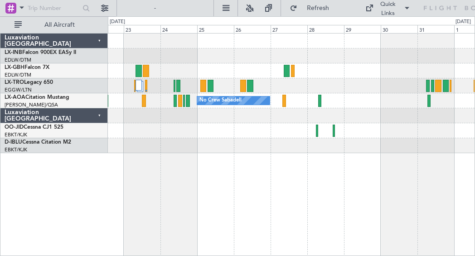 This screenshot has height=256, width=475. I want to click on a: D-IBLUCessna Citation M2, so click(38, 142).